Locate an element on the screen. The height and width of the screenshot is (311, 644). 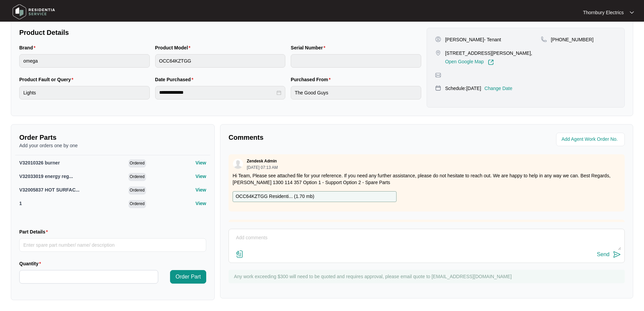
label: Brand is located at coordinates (29, 48).